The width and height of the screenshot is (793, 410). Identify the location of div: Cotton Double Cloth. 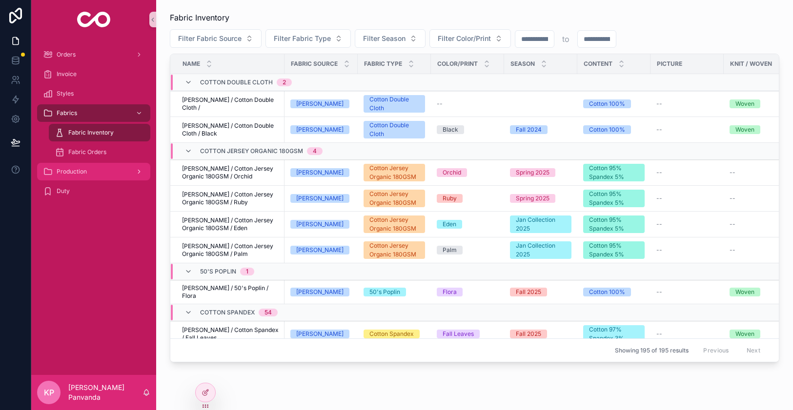
(394, 130).